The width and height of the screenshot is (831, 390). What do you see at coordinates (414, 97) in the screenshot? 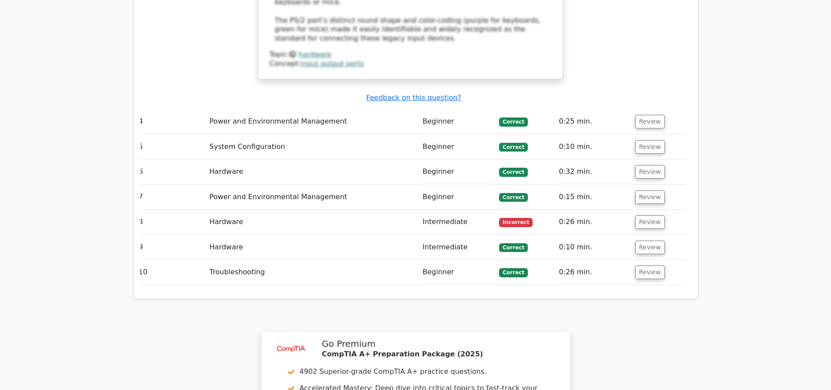
I see `u: Feedback on this question?` at bounding box center [414, 97].